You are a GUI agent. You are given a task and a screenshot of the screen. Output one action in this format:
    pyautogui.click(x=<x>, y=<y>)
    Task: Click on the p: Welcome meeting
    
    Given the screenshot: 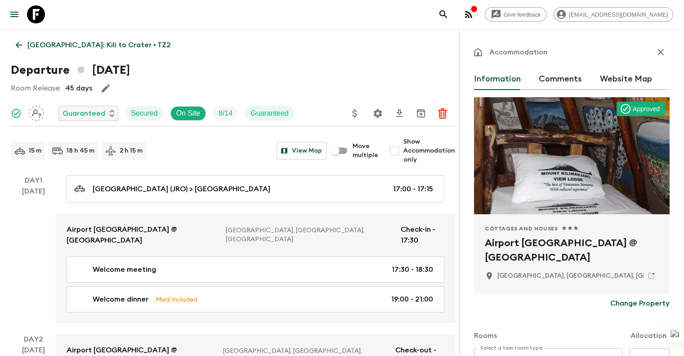 What is the action you would take?
    pyautogui.click(x=124, y=269)
    